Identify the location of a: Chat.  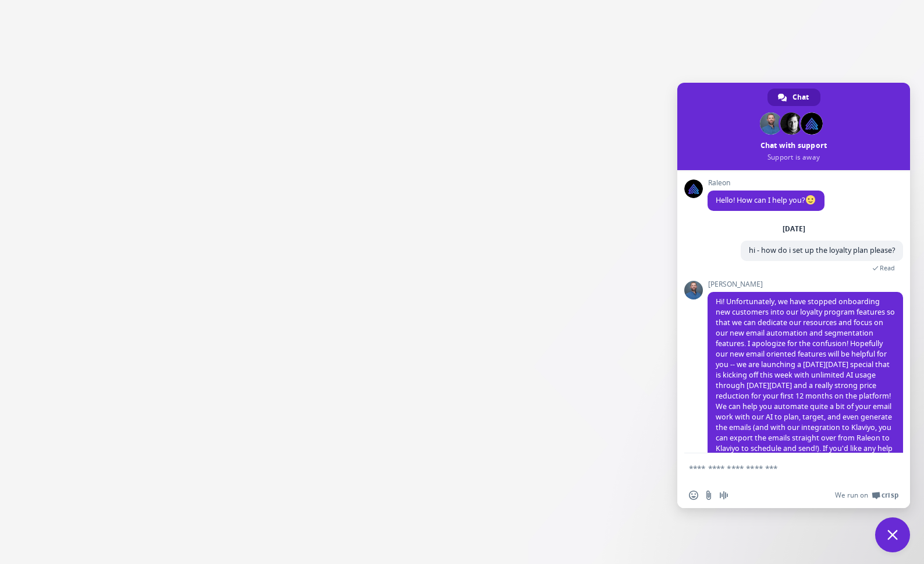
(793, 98).